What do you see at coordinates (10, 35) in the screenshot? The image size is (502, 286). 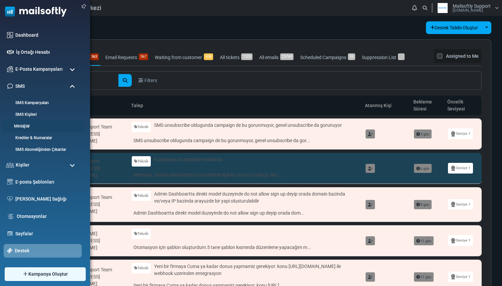 I see `img: dashboard-icon.svg` at bounding box center [10, 35].